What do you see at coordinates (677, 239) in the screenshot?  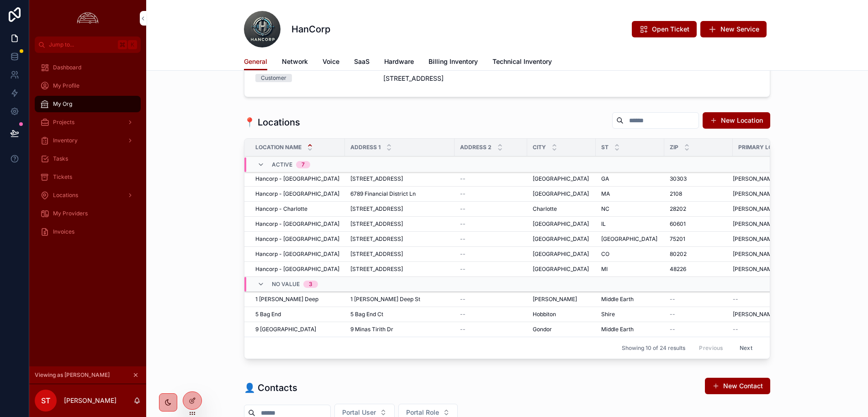 I see `span: 75201` at bounding box center [677, 239].